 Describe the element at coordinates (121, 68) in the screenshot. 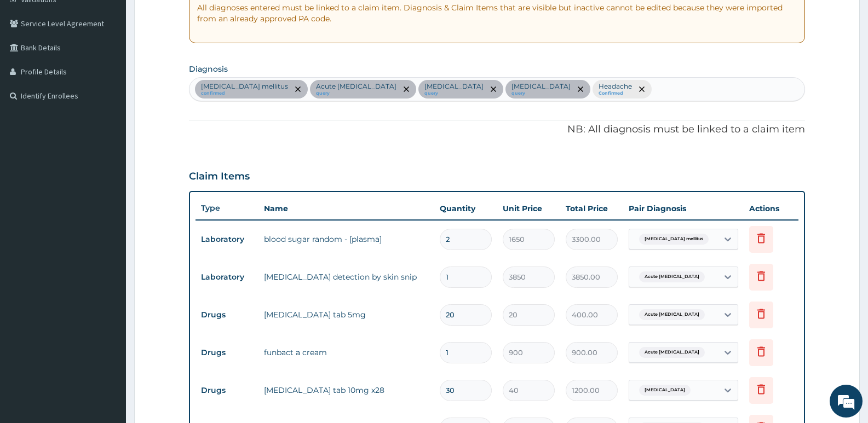

I see `div: Chat with us now` at that location.